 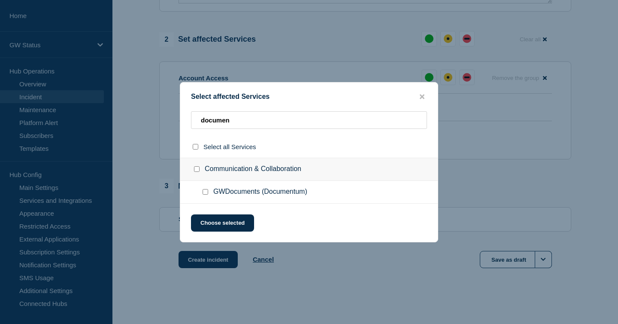 I want to click on button: Choose selected, so click(x=222, y=223).